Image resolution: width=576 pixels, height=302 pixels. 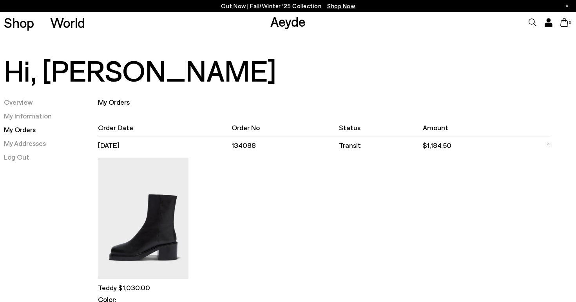 What do you see at coordinates (477, 145) in the screenshot?
I see `td: $1,184.50` at bounding box center [477, 145].